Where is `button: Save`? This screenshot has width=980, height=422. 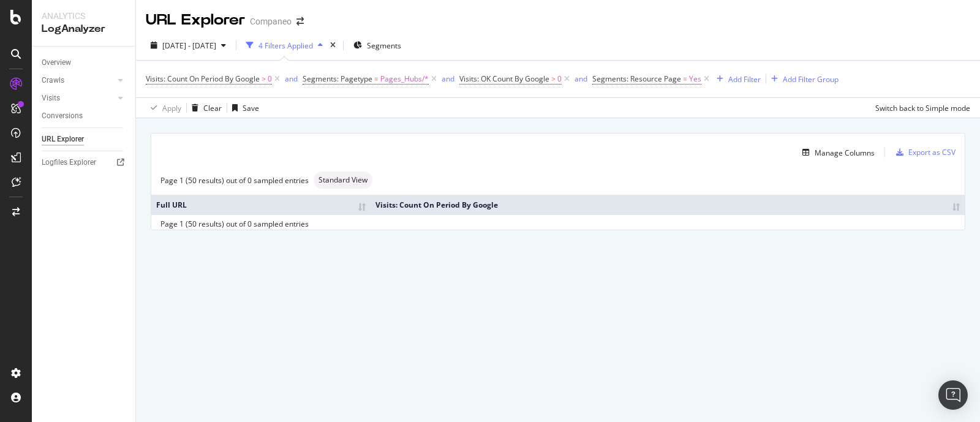 button: Save is located at coordinates (243, 108).